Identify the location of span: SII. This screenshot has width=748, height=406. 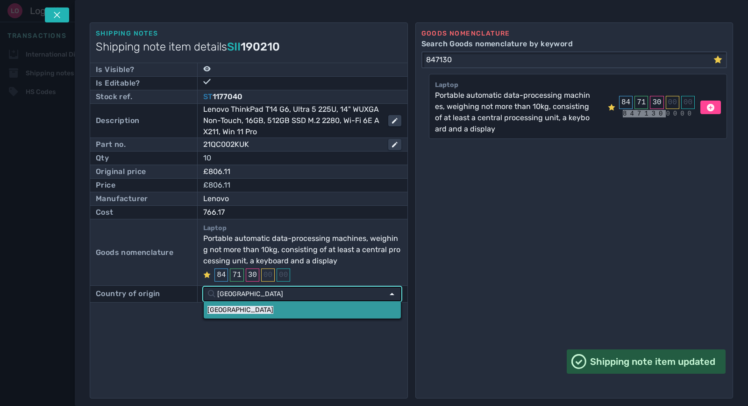
(234, 47).